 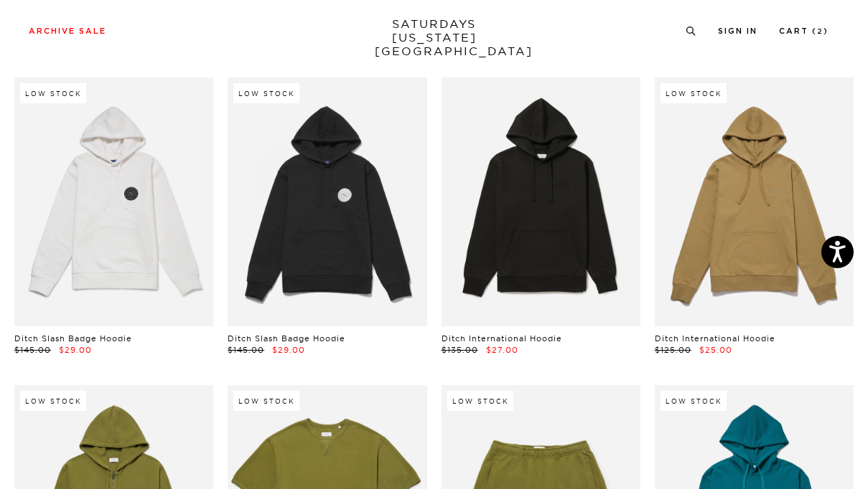 I want to click on a: Archive Sale, so click(x=68, y=31).